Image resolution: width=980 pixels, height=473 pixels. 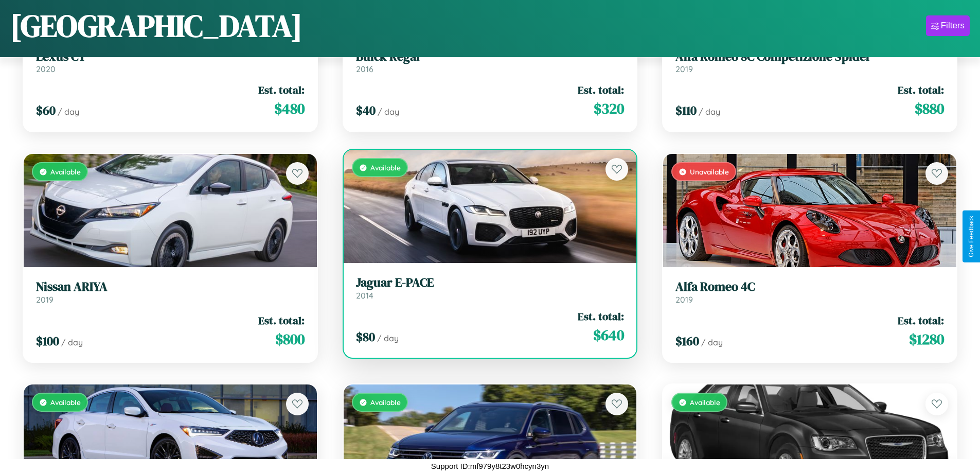 What do you see at coordinates (46, 69) in the screenshot?
I see `span: 2020` at bounding box center [46, 69].